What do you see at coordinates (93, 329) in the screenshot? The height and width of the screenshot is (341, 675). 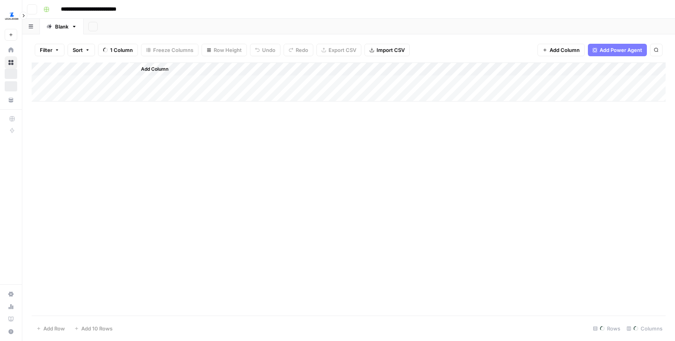 I see `button: Add 10 Rows` at bounding box center [93, 329].